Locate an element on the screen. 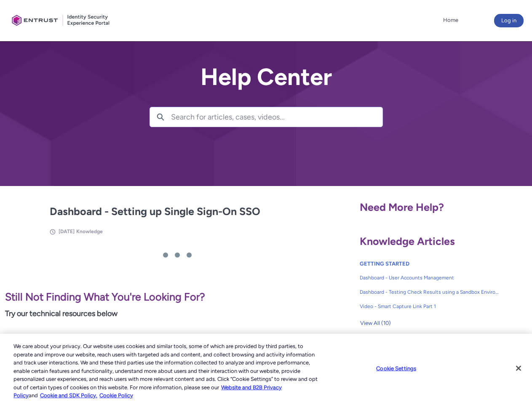  h2: Dashboard - Setting up Single Sign-On SSO is located at coordinates (177, 211).